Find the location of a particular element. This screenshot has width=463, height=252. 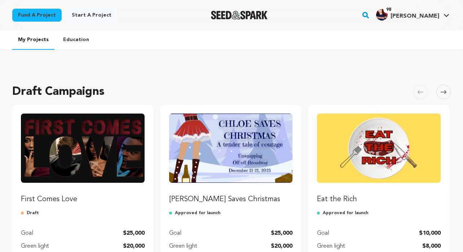

p: $10,000 is located at coordinates (430, 233).